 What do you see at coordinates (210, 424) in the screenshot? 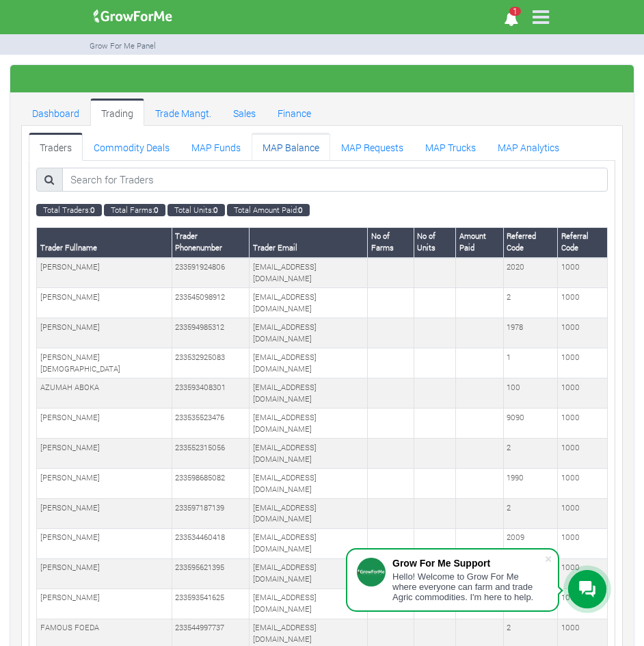
I see `td: 233535523476` at bounding box center [210, 424].